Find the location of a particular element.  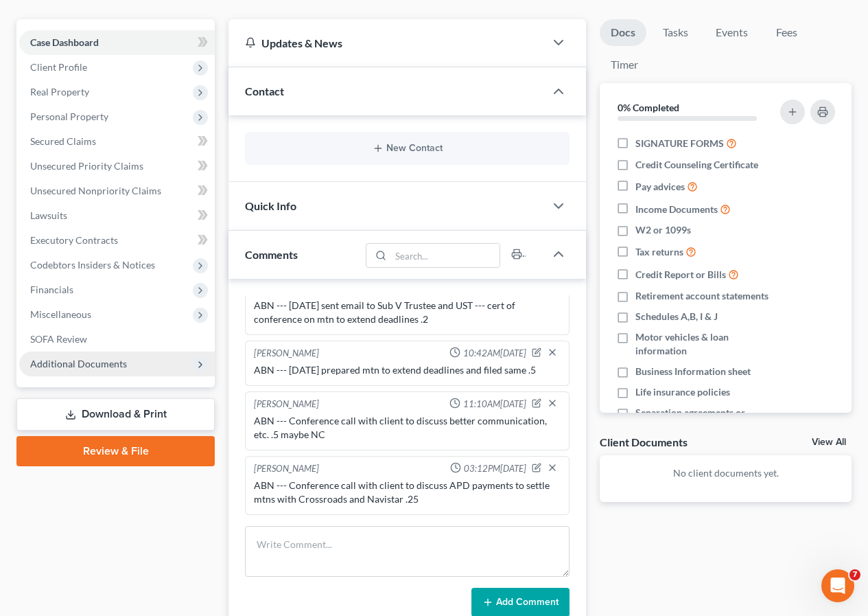

span: Separation agreements or decrees of divorces is located at coordinates (706, 420).